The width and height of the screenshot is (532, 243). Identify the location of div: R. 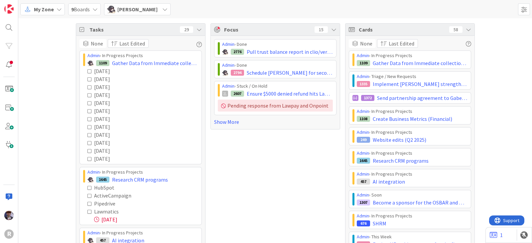
(9, 234).